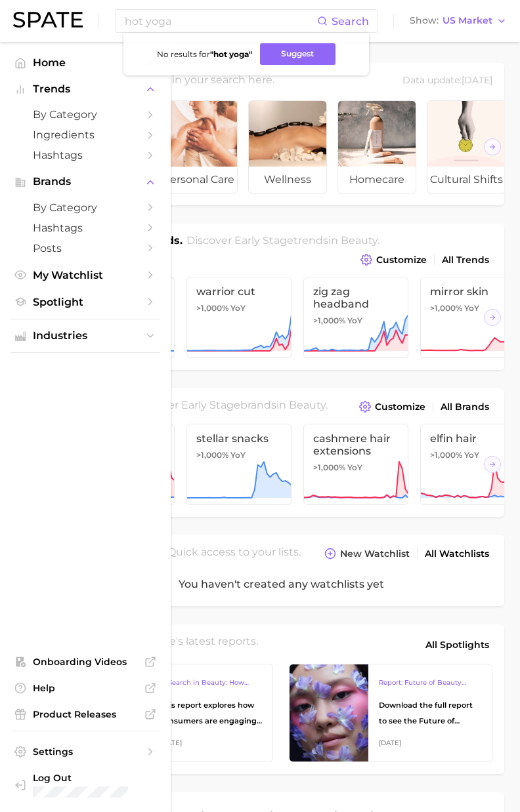 The image size is (520, 812). Describe the element at coordinates (220, 21) in the screenshot. I see `input: Search here for a brand, industry, or ingredient` at that location.